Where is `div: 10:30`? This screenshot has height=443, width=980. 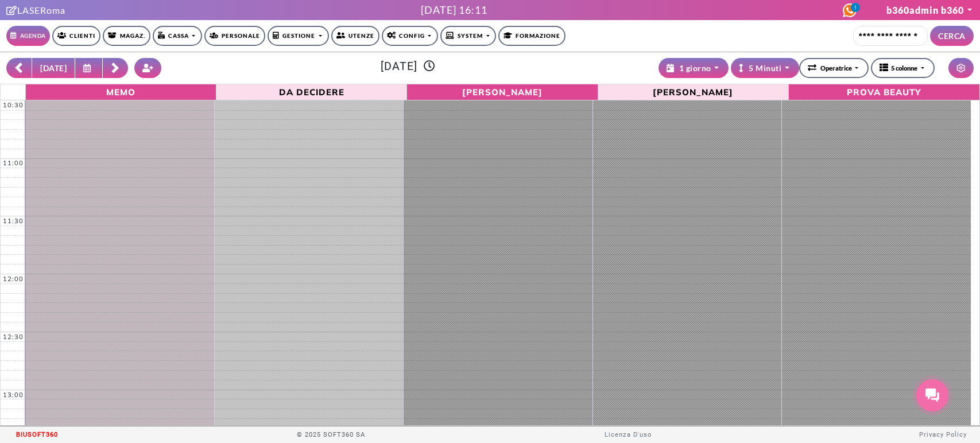 div: 10:30 is located at coordinates (13, 105).